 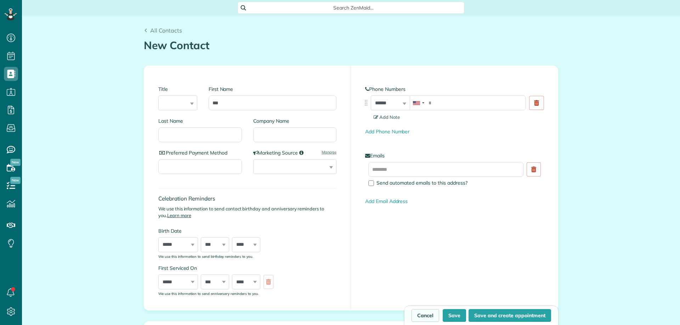 What do you see at coordinates (422, 183) in the screenshot?
I see `span: Send automated emails to this address?` at bounding box center [422, 183].